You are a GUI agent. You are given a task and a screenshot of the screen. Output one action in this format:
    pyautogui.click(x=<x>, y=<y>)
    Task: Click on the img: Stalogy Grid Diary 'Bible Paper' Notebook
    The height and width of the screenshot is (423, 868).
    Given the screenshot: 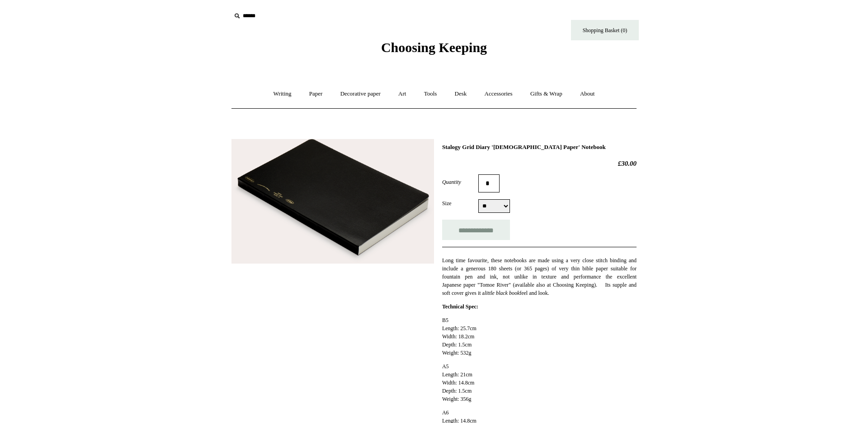 What is the action you would take?
    pyautogui.click(x=333, y=201)
    